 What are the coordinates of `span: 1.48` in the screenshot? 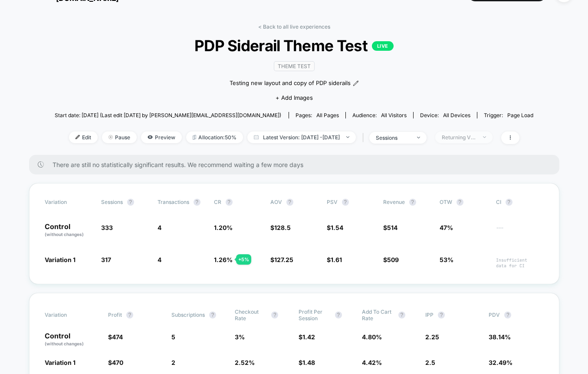 It's located at (309, 363).